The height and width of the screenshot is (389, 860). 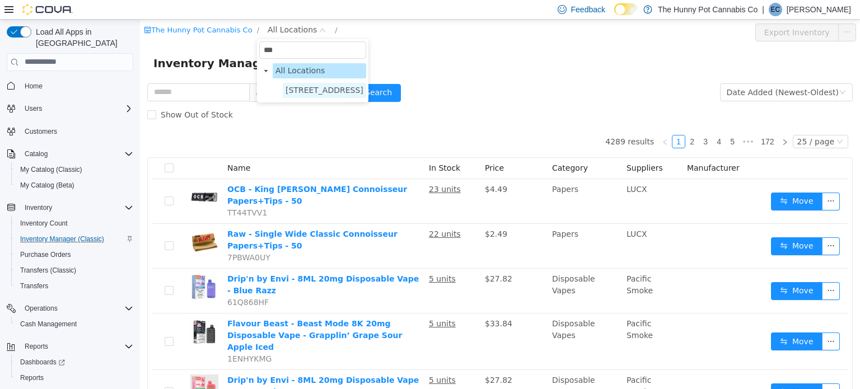 I want to click on span: Transfers, so click(x=34, y=286).